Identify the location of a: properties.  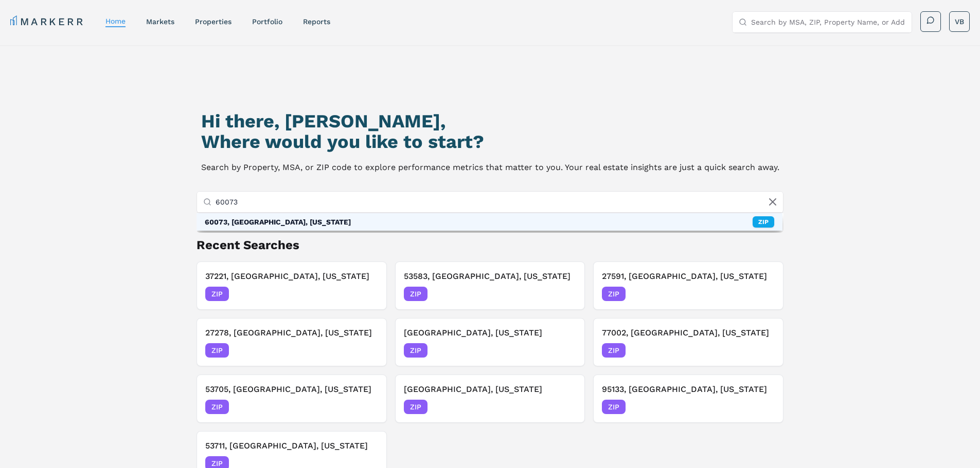
(213, 22).